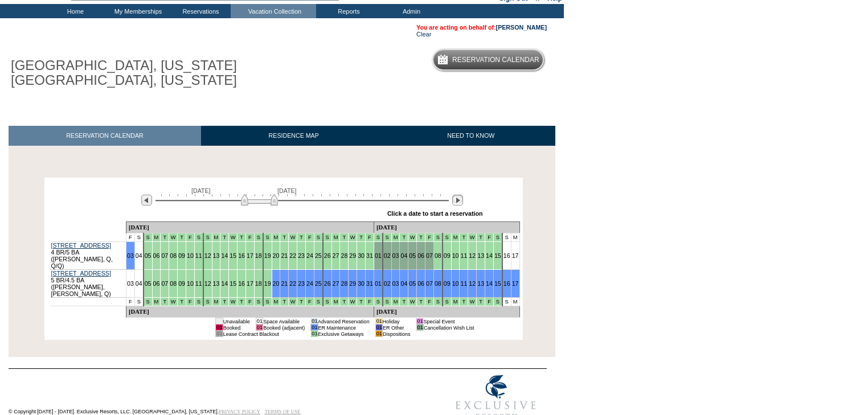 The image size is (868, 415). Describe the element at coordinates (284, 283) in the screenshot. I see `a: 21` at that location.